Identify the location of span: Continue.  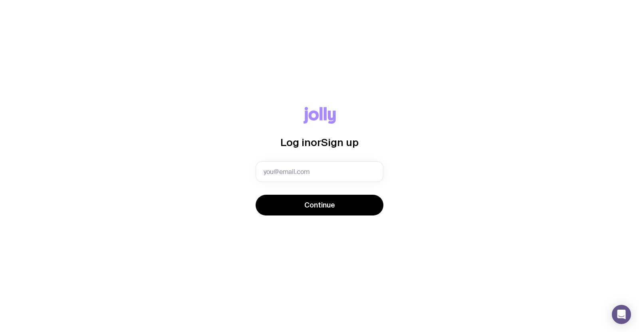
(319, 205).